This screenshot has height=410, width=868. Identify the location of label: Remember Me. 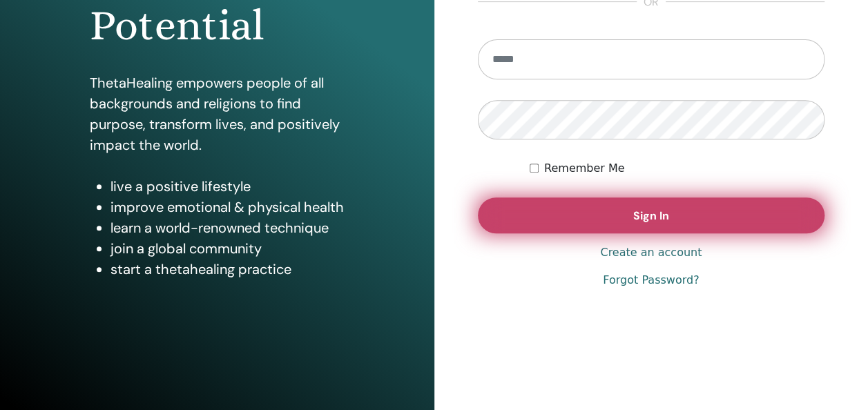
(585, 169).